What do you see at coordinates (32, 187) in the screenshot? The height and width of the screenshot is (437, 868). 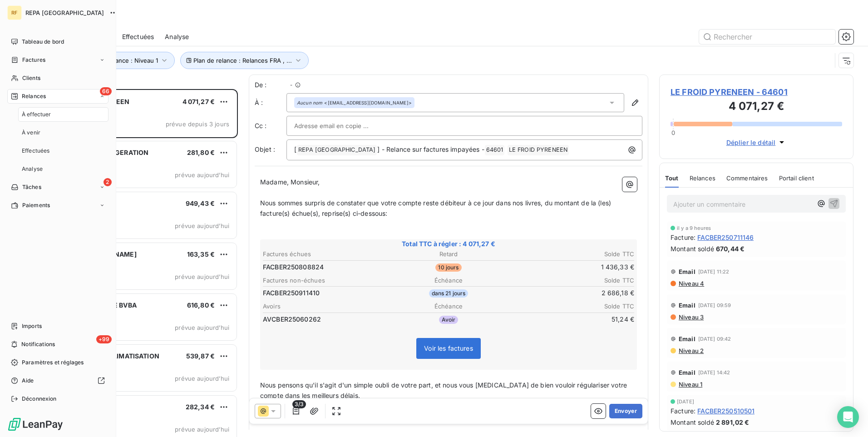 I see `span: Tâches` at bounding box center [32, 187].